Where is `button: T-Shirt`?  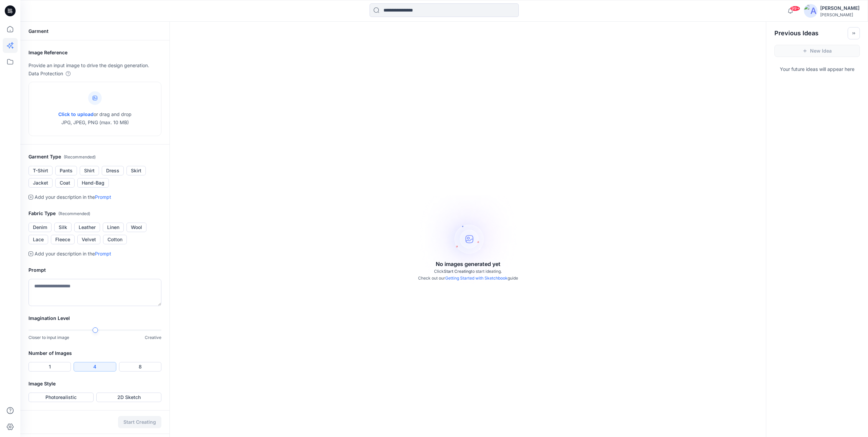
button: T-Shirt is located at coordinates (41, 171).